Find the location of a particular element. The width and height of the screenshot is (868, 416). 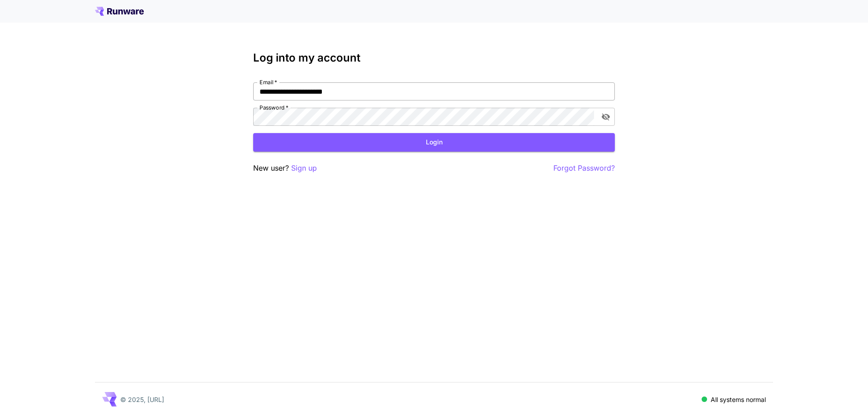

p: Sign up is located at coordinates (304, 168).